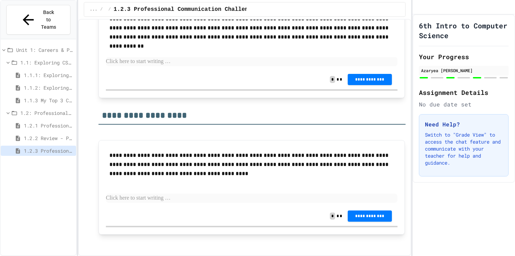 The width and height of the screenshot is (515, 256). What do you see at coordinates (464, 124) in the screenshot?
I see `h3: Need Help?` at bounding box center [464, 124].